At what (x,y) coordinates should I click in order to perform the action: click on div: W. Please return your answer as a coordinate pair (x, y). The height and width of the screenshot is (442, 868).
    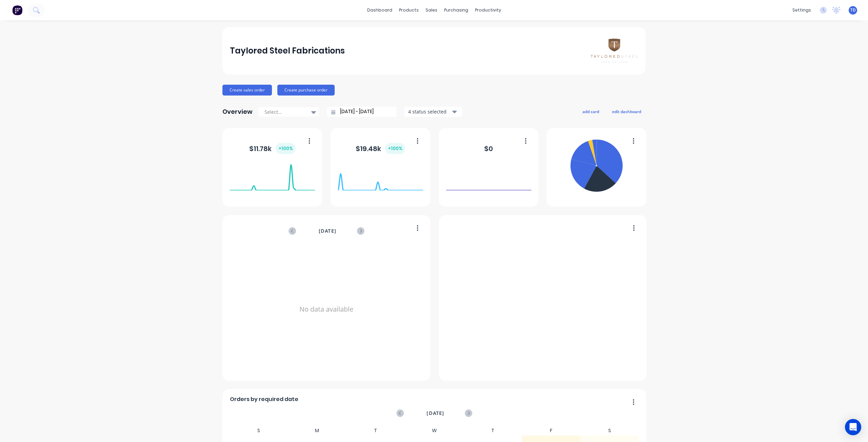
    Looking at the image, I should click on (434, 431).